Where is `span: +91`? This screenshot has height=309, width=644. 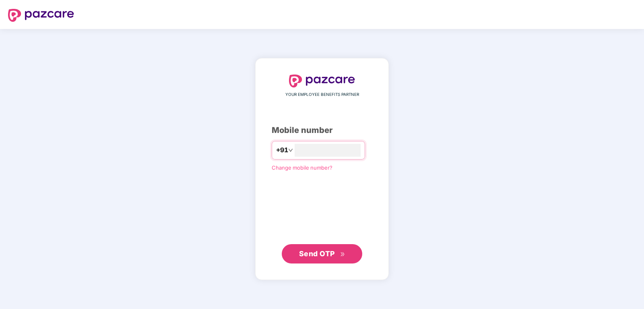
span: +91 is located at coordinates (282, 150).